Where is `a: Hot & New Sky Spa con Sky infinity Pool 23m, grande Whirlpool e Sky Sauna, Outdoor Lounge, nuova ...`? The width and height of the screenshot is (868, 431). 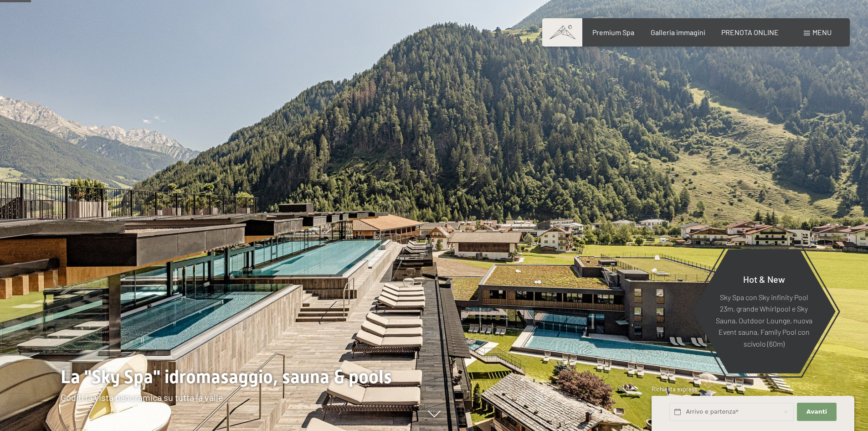
a: Hot & New Sky Spa con Sky infinity Pool 23m, grande Whirlpool e Sky Sauna, Outdoor Lounge, nuova ... is located at coordinates (764, 311).